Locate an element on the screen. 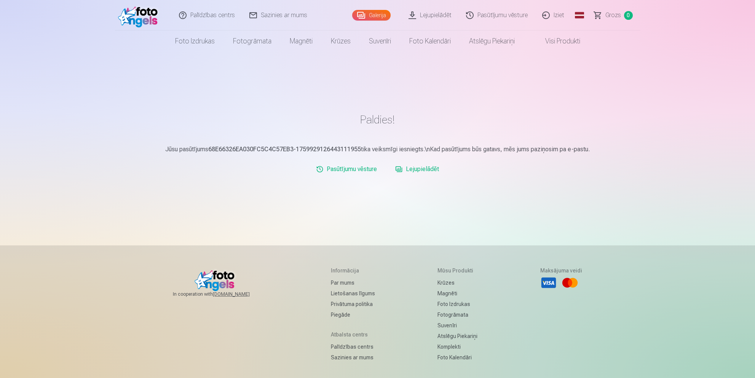  a: Komplekti is located at coordinates (457, 347).